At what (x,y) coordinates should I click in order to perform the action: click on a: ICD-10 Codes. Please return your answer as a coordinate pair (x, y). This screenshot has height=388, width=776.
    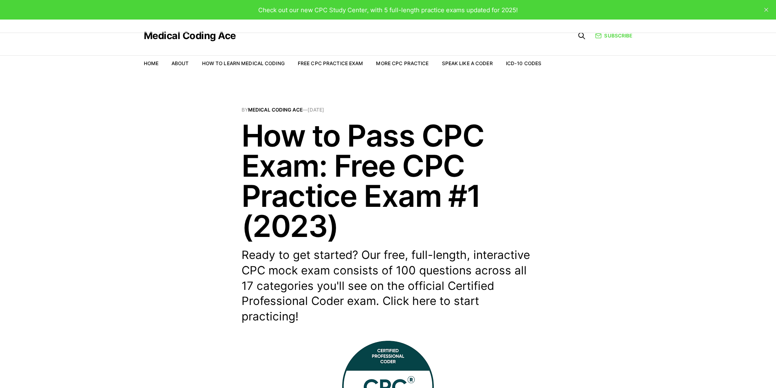
    Looking at the image, I should click on (523, 63).